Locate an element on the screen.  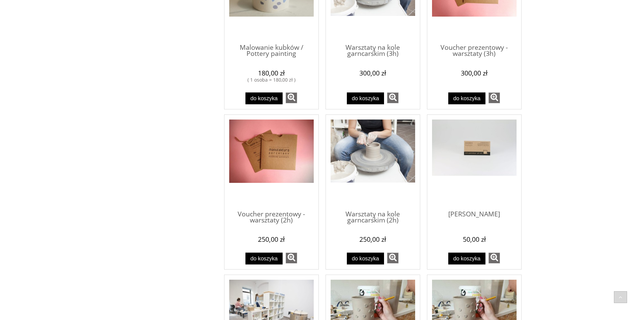
a: Voucher prezentowy - warsztaty (2h) is located at coordinates (272, 217).